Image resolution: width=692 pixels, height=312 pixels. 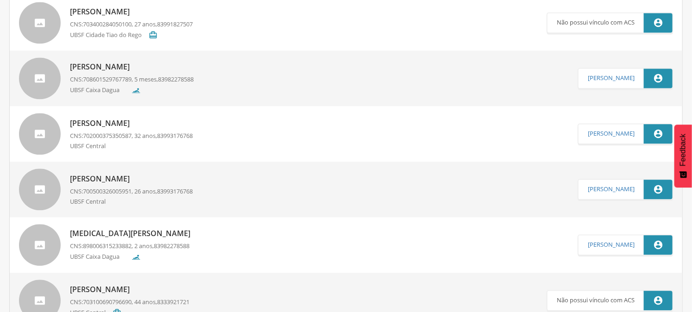 I want to click on p: CNS: , 2 anos,, so click(x=132, y=246).